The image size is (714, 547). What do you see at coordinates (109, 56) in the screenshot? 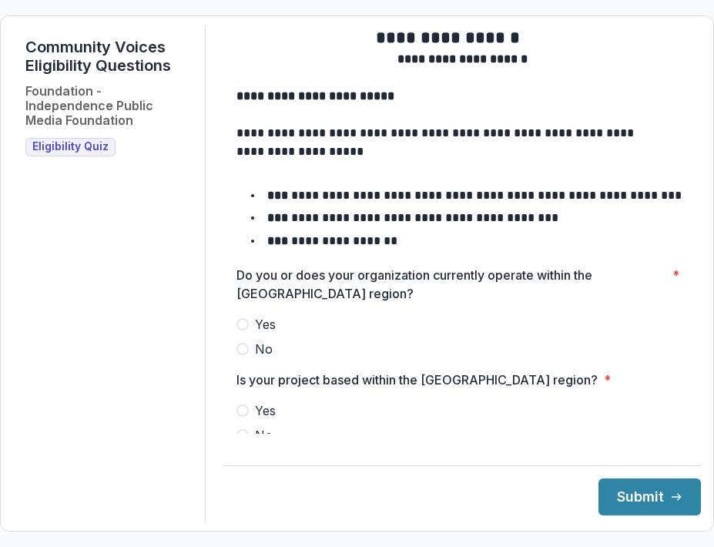
I see `h1: Community Voices Eligibility Questions` at bounding box center [109, 56].